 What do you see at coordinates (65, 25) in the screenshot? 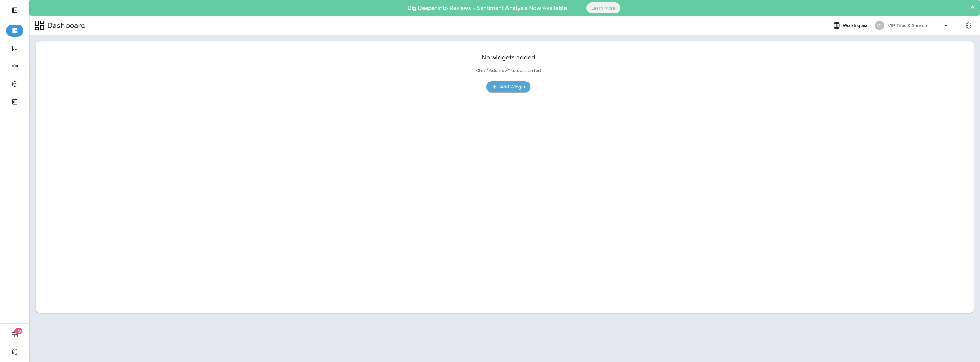
I see `p: Dashboard` at bounding box center [65, 25].